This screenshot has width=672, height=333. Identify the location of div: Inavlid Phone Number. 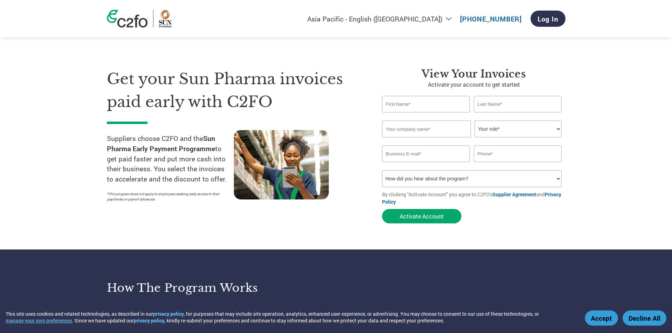
(517, 165).